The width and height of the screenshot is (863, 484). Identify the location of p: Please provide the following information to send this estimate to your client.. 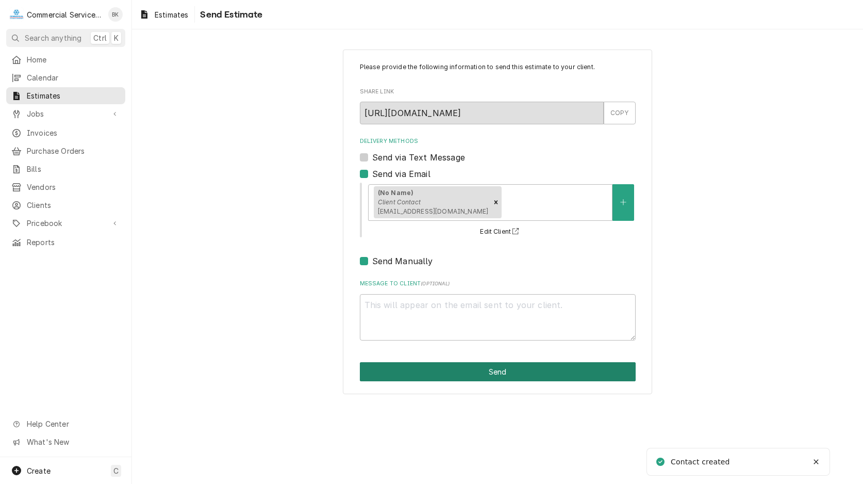
(497, 67).